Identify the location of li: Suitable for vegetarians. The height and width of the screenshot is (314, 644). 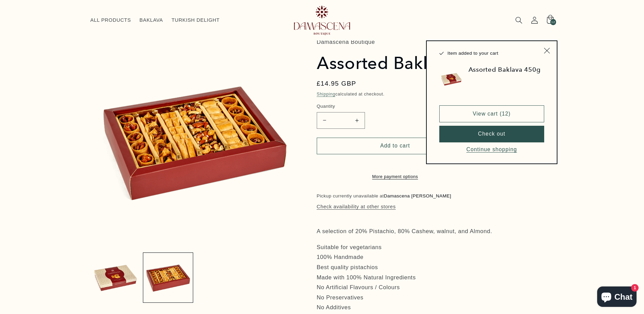
(424, 247).